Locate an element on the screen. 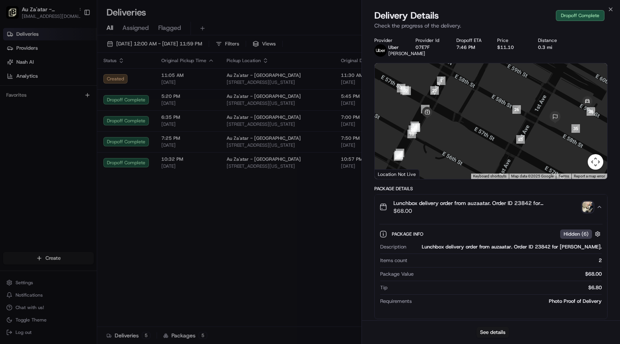 The image size is (620, 344). button: photo_proof_of_delivery image is located at coordinates (587, 207).